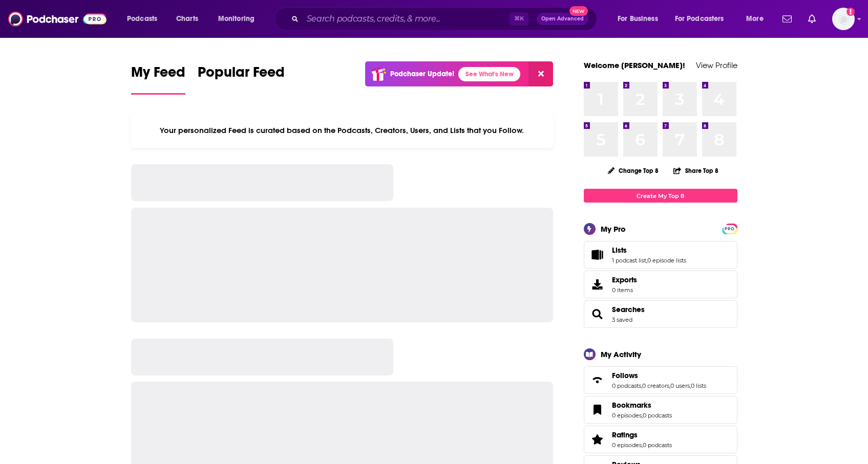 This screenshot has height=464, width=868. What do you see at coordinates (700, 19) in the screenshot?
I see `span: For Podcasters` at bounding box center [700, 19].